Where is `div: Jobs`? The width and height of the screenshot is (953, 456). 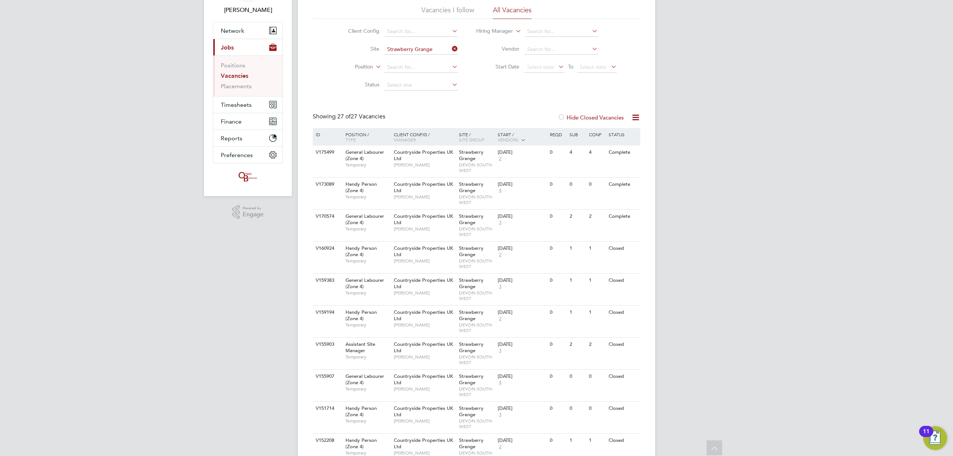 div: Jobs is located at coordinates (248, 76).